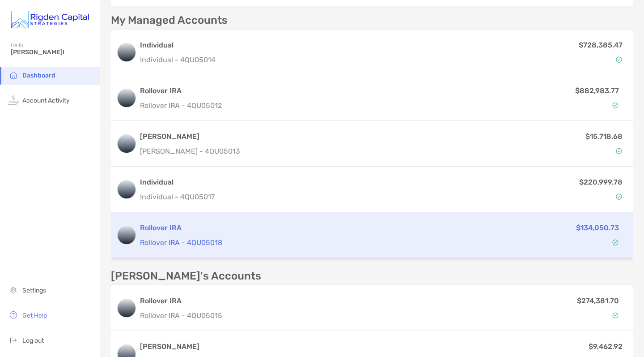 This screenshot has height=357, width=644. What do you see at coordinates (39, 75) in the screenshot?
I see `span: Dashboard` at bounding box center [39, 75].